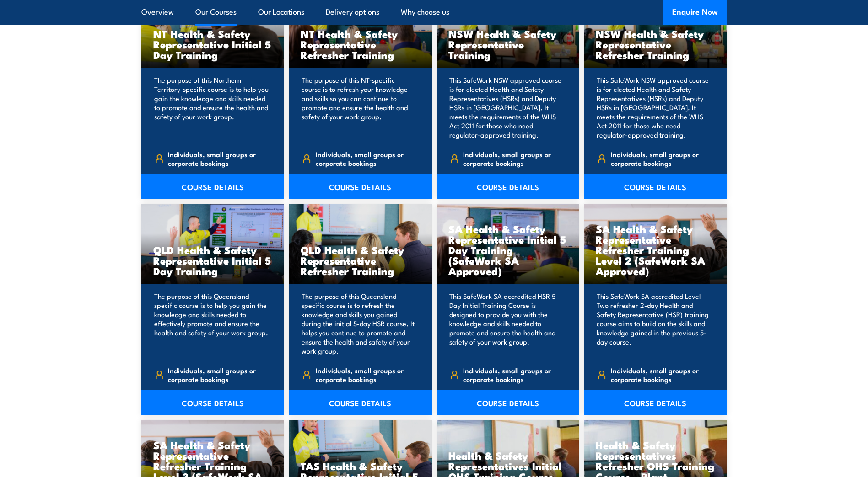 The image size is (868, 477). I want to click on h3: NSW Health & Safety Representative Training, so click(508, 44).